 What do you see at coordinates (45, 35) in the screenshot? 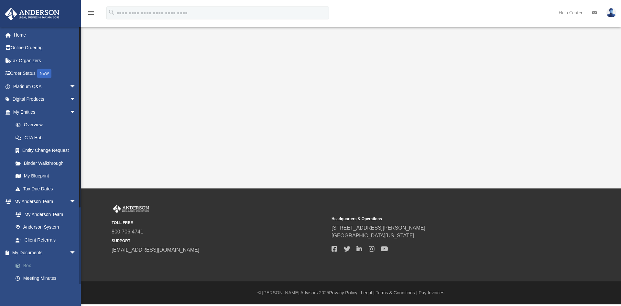
I see `a: Home` at bounding box center [45, 35].